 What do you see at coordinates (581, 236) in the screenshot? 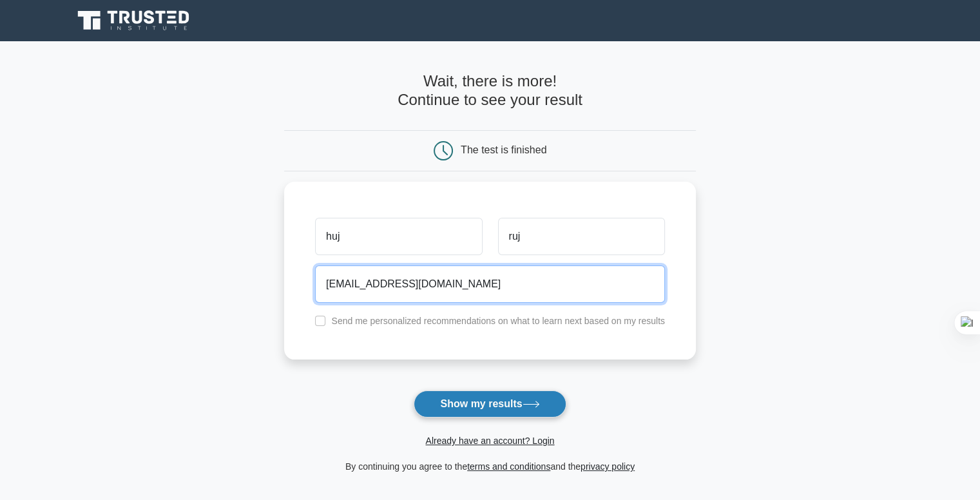
I see `input: Last name` at bounding box center [581, 236].